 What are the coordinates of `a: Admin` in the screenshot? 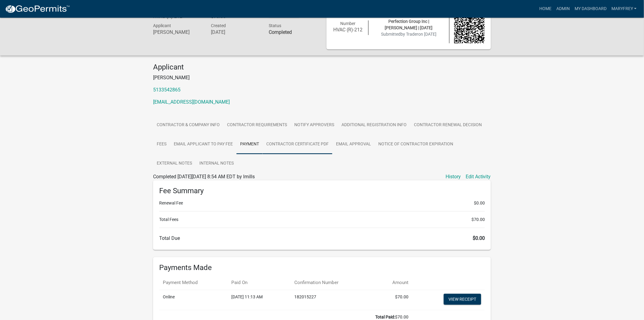 It's located at (563, 9).